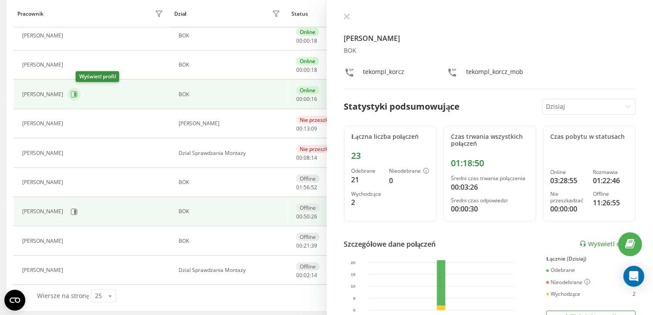 The image size is (653, 315). What do you see at coordinates (314, 158) in the screenshot?
I see `span: 14` at bounding box center [314, 158].